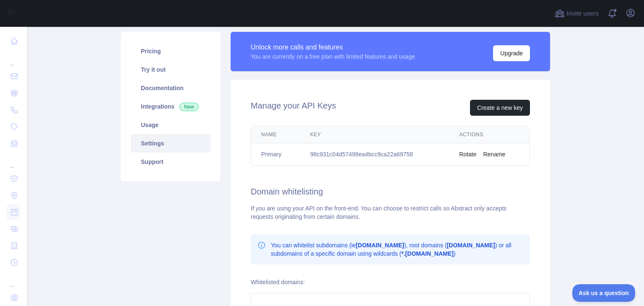 This screenshot has width=644, height=306. Describe the element at coordinates (333, 57) in the screenshot. I see `div: You are currently on a free plan with limited features and usage` at that location.